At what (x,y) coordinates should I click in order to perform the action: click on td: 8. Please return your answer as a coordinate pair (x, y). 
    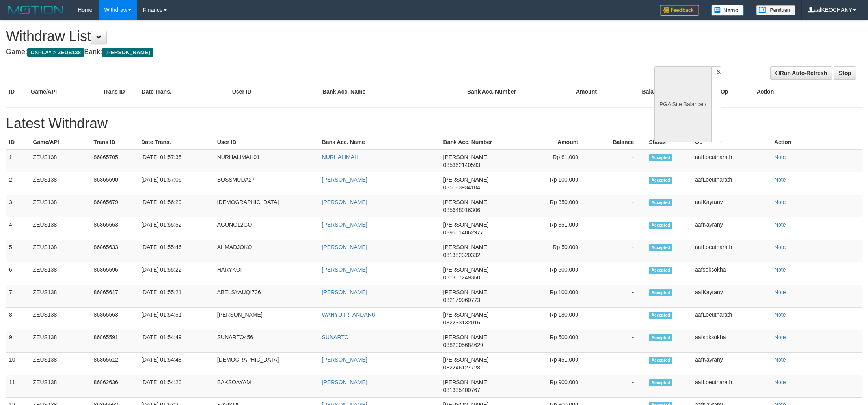
    Looking at the image, I should click on (17, 318).